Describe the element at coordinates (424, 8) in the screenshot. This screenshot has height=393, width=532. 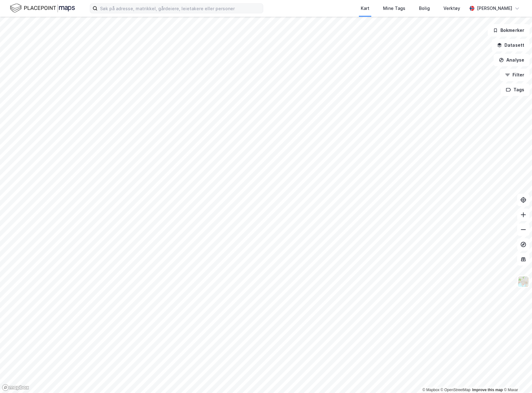
I see `div: Bolig` at that location.